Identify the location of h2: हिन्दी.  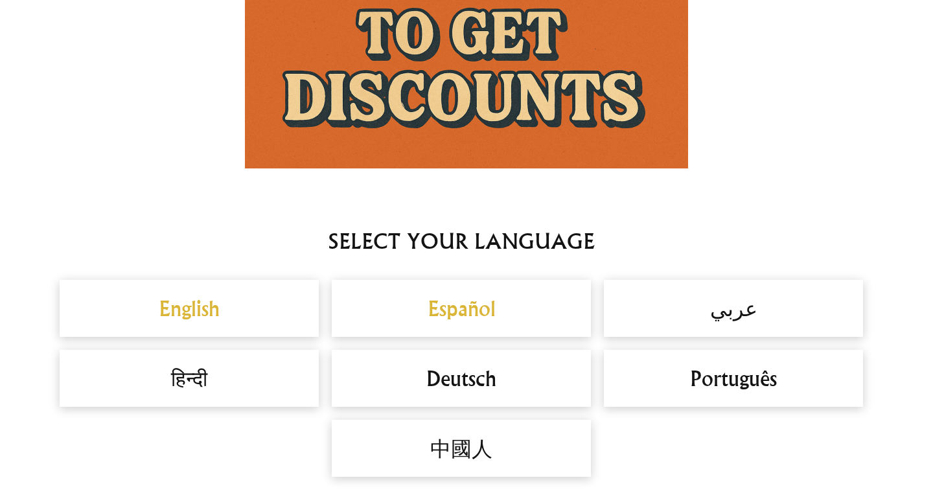
(189, 378).